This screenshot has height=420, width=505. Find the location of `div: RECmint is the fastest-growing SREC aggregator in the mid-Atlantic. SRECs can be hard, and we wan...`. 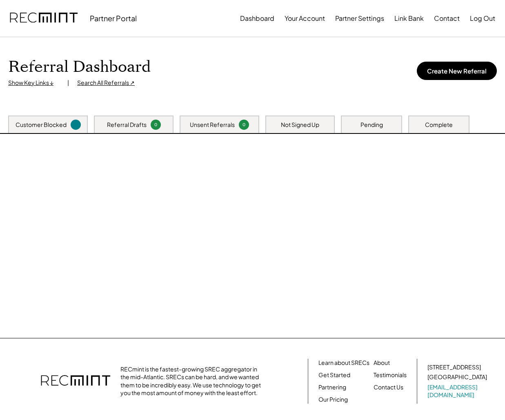

div: RECmint is the fastest-growing SREC aggregator in the mid-Atlantic. SRECs can be hard, and we wan... is located at coordinates (193, 381).